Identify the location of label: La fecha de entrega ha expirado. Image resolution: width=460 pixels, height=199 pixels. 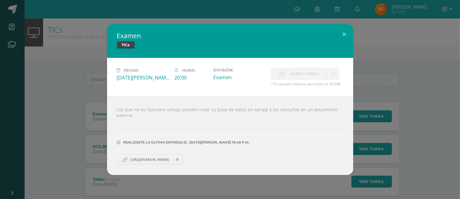
(299, 74).